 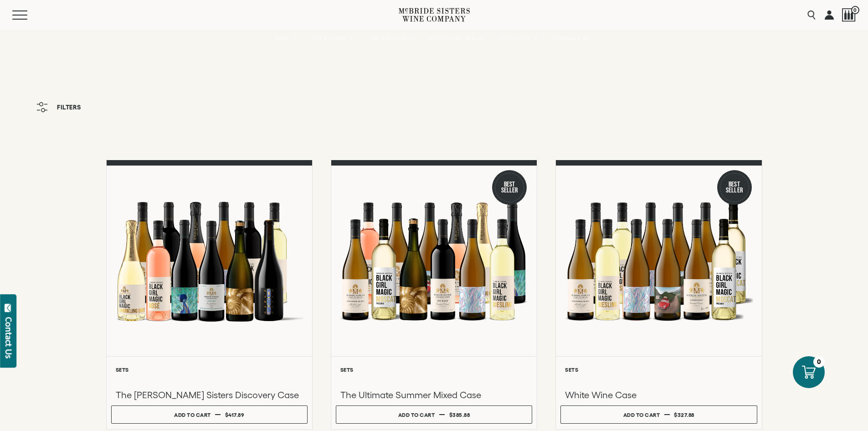 I want to click on a: SHOP, so click(x=284, y=39).